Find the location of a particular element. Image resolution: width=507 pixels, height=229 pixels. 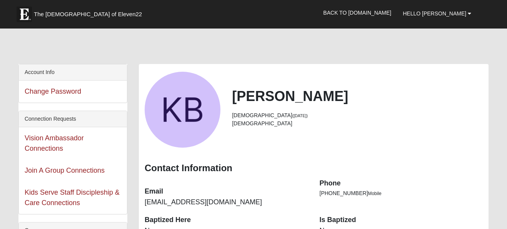

a: Kids Serve Staff Discipleship & Care Connections is located at coordinates (72, 197).